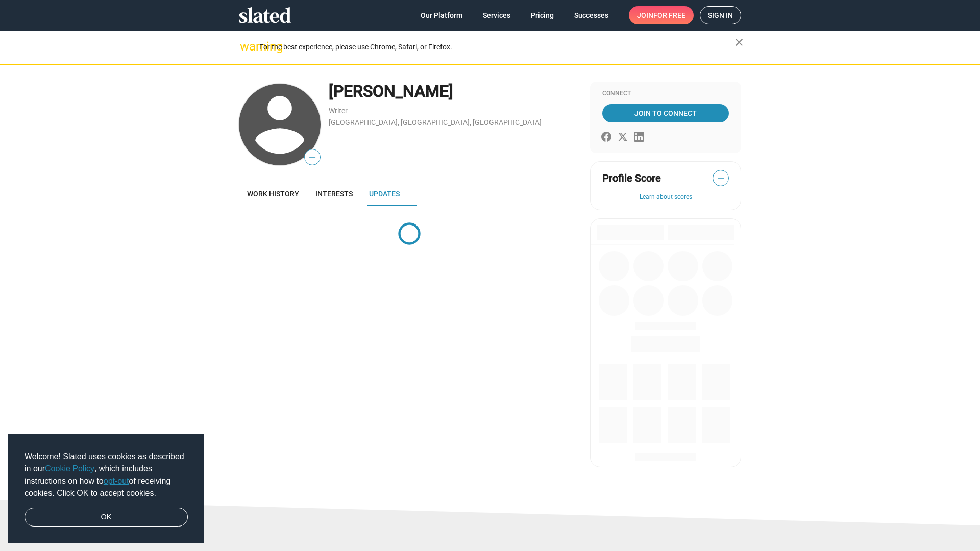 The width and height of the screenshot is (980, 551). I want to click on a: Pricing, so click(542, 15).